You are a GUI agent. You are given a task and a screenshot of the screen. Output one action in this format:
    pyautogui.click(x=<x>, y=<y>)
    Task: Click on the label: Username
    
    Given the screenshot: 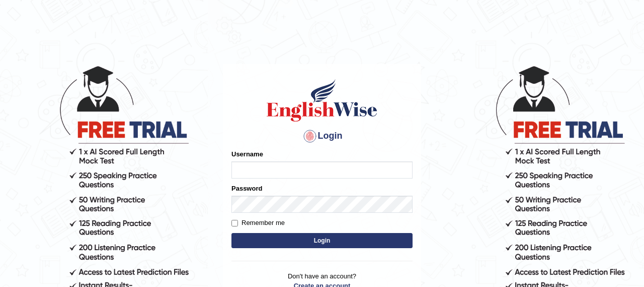 What is the action you would take?
    pyautogui.click(x=247, y=154)
    